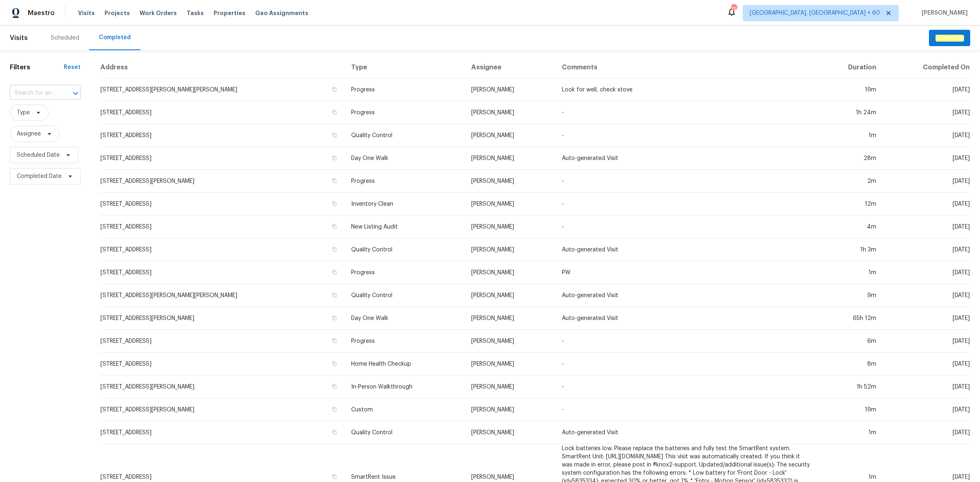  I want to click on td: Inventory Clean, so click(405, 204).